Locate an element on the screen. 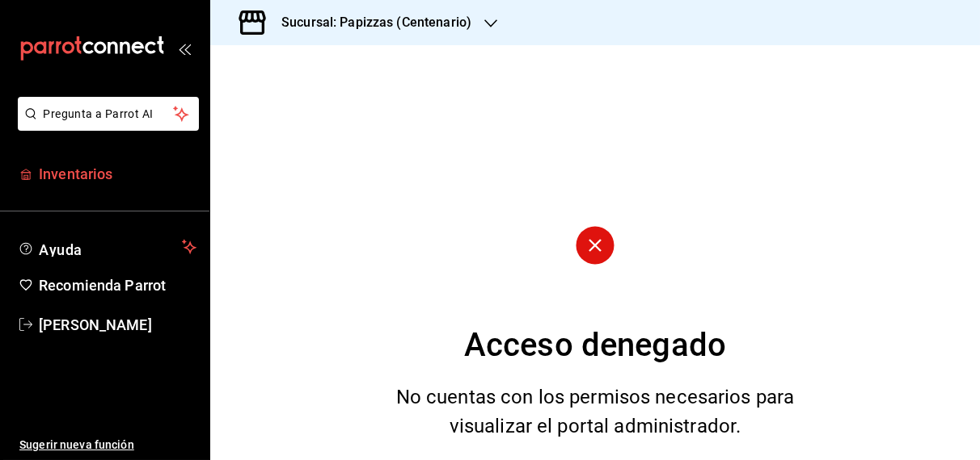 The image size is (980, 460). button: Pregunta a Parrot AI is located at coordinates (108, 114).